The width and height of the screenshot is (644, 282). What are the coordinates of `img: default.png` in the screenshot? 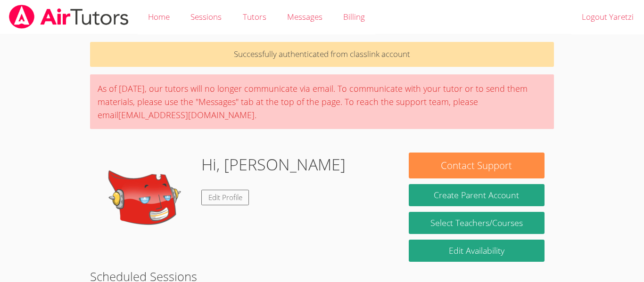 It's located at (147, 199).